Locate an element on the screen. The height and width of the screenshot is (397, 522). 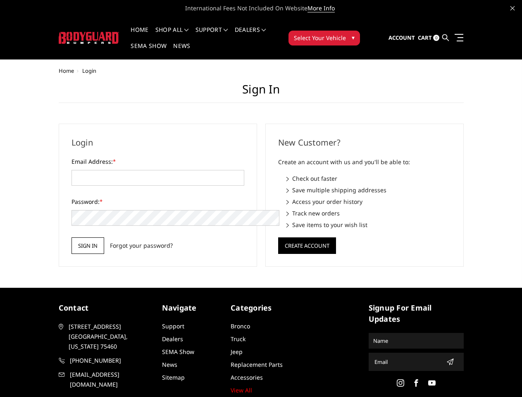
a: Account is located at coordinates (402, 38).